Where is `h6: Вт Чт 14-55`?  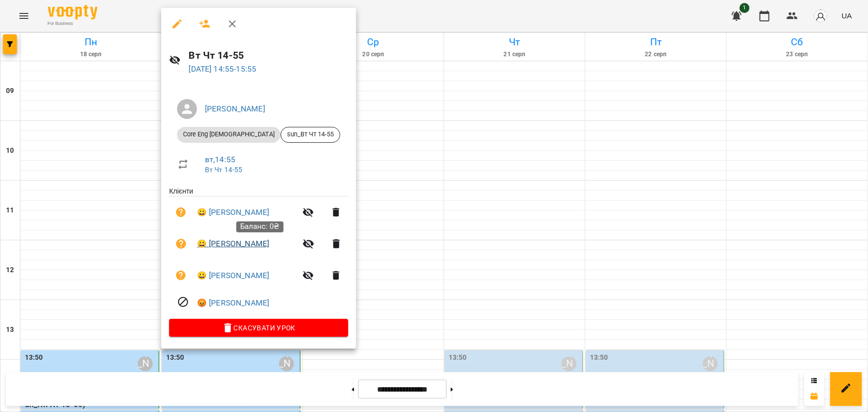 h6: Вт Чт 14-55 is located at coordinates (269, 56).